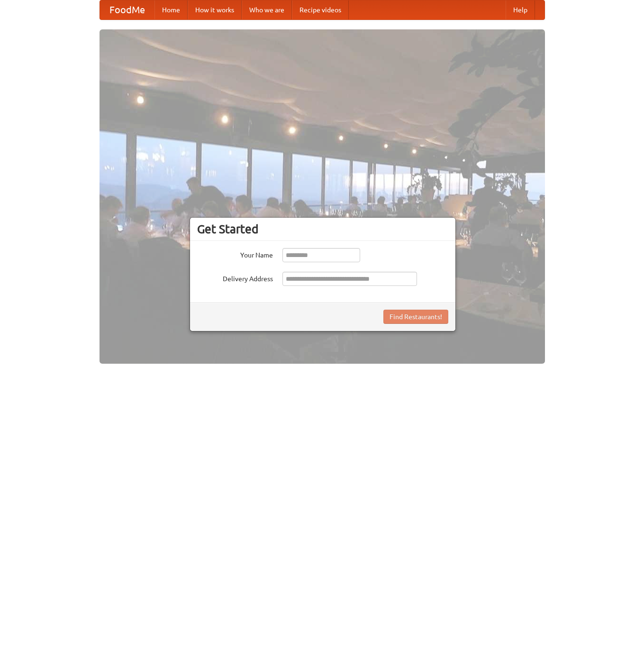  I want to click on label: Delivery Address, so click(235, 277).